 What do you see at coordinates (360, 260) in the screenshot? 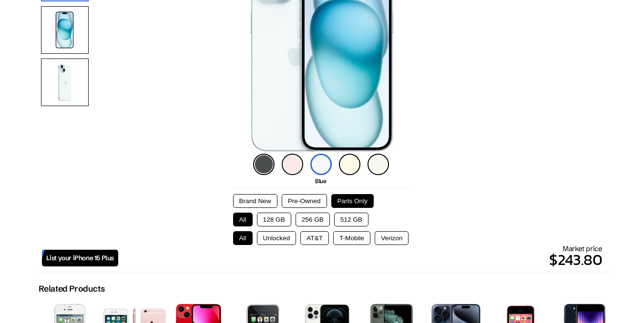
I see `p: $243.80` at bounding box center [360, 260].